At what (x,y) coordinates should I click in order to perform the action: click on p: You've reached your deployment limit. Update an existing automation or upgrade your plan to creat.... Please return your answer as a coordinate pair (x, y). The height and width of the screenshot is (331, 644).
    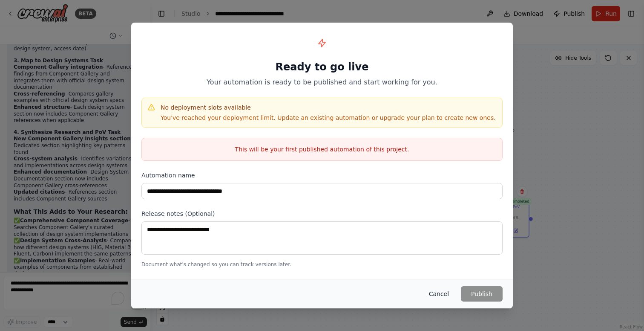
    Looking at the image, I should click on (328, 118).